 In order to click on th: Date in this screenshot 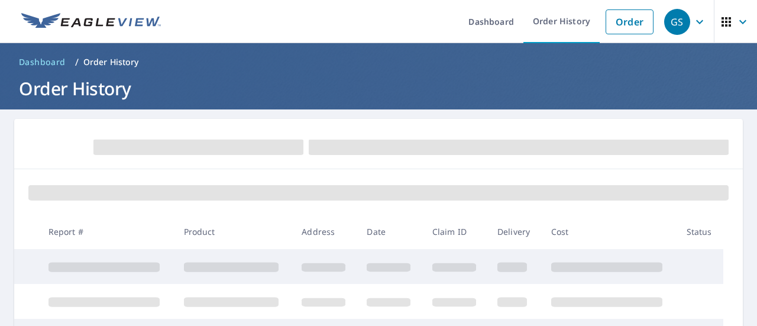, I will do `click(390, 231)`.